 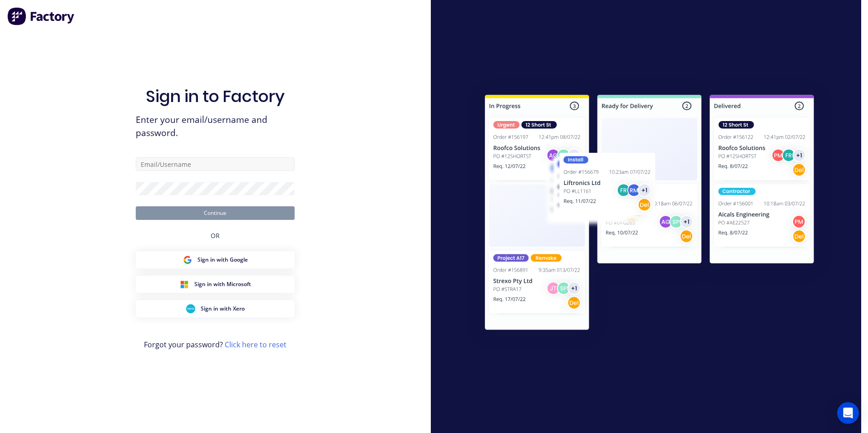 What do you see at coordinates (222, 309) in the screenshot?
I see `span: Sign in with Xero` at bounding box center [222, 309].